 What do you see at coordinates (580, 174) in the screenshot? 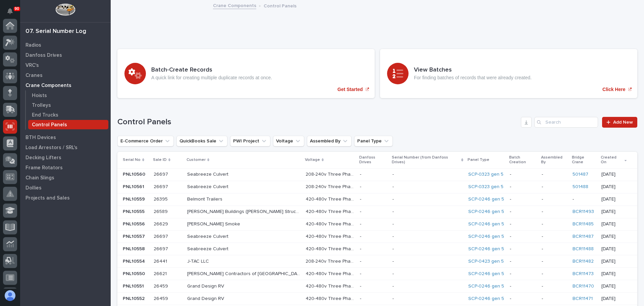
I see `a: 501487` at bounding box center [580, 174].